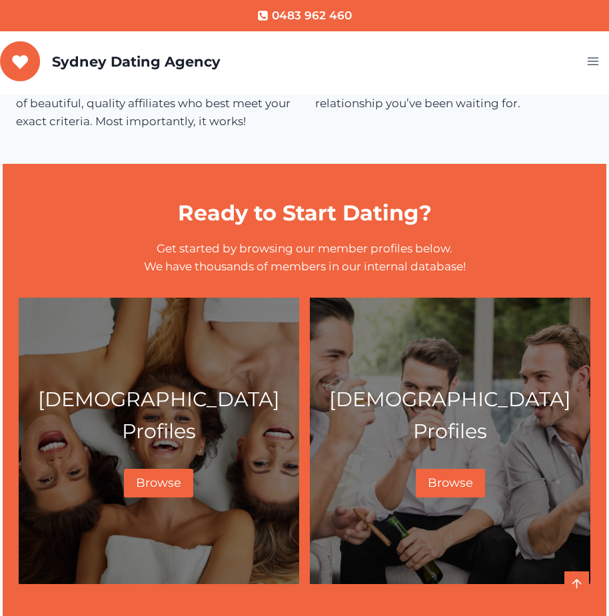 Image resolution: width=609 pixels, height=616 pixels. I want to click on a: 0483 962 460, so click(304, 15).